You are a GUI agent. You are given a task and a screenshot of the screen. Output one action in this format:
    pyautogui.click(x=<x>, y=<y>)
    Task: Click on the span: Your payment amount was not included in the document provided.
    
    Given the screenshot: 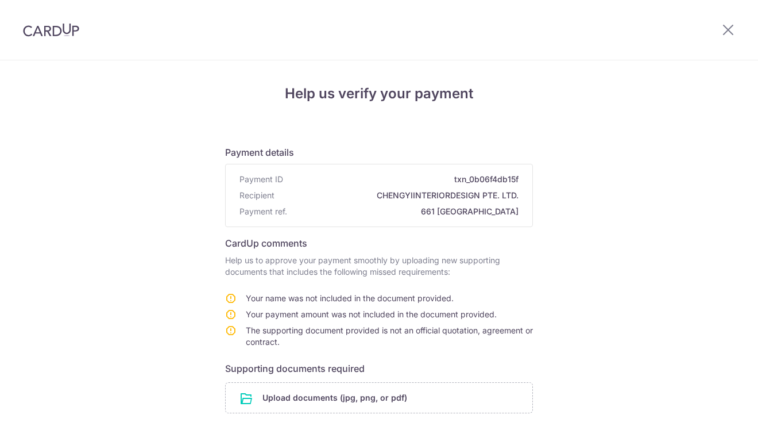 What is the action you would take?
    pyautogui.click(x=371, y=314)
    